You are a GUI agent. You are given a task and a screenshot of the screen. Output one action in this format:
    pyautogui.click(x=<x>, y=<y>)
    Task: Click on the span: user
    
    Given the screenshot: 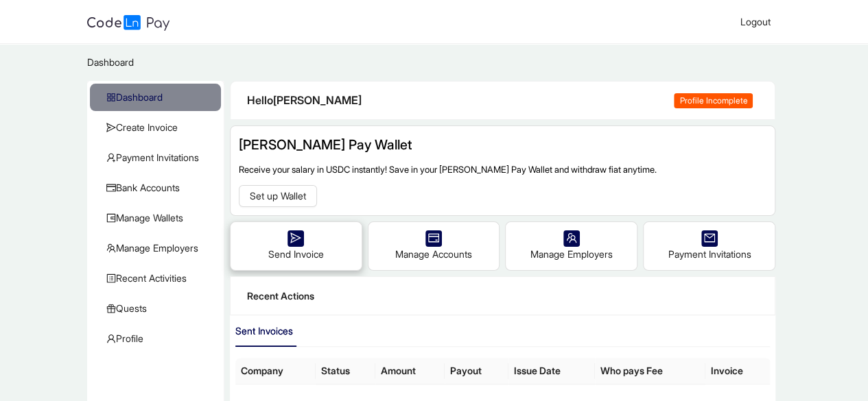 What is the action you would take?
    pyautogui.click(x=111, y=339)
    